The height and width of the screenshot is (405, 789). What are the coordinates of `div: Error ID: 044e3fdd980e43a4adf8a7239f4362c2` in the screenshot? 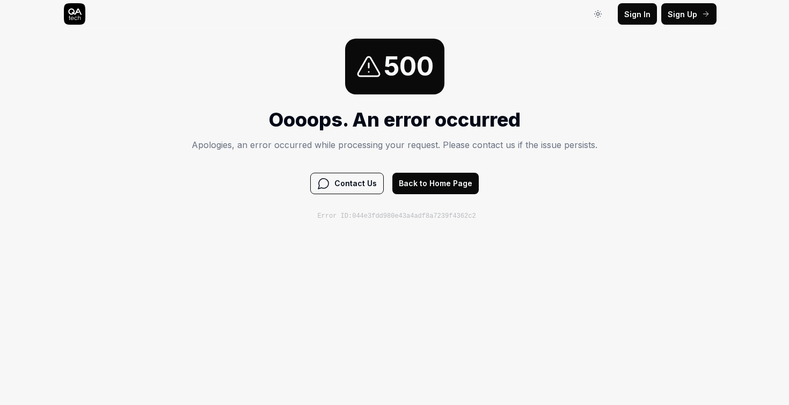 It's located at (396, 216).